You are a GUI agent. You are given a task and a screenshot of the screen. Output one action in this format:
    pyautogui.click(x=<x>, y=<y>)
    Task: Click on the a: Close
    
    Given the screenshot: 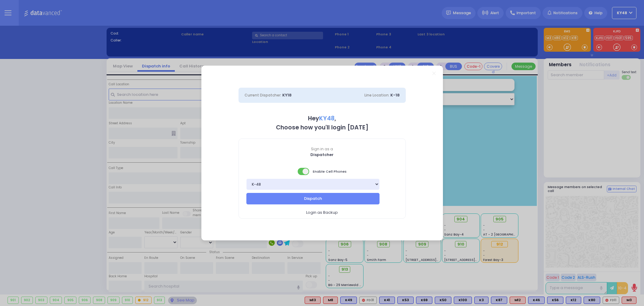 What is the action you would take?
    pyautogui.click(x=434, y=73)
    